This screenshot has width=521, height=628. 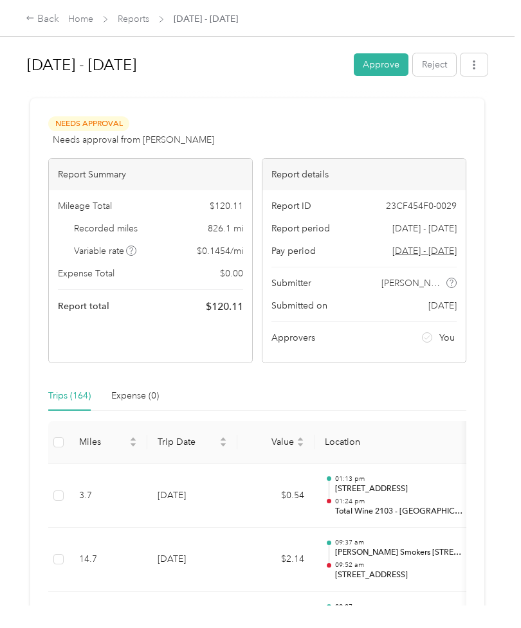 What do you see at coordinates (105, 228) in the screenshot?
I see `span: Recorded miles` at bounding box center [105, 228].